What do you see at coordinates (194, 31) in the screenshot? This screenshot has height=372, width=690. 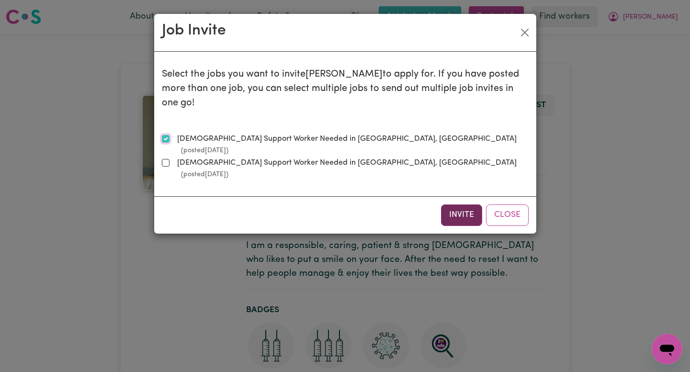 I see `h2: Job Invite` at bounding box center [194, 31].